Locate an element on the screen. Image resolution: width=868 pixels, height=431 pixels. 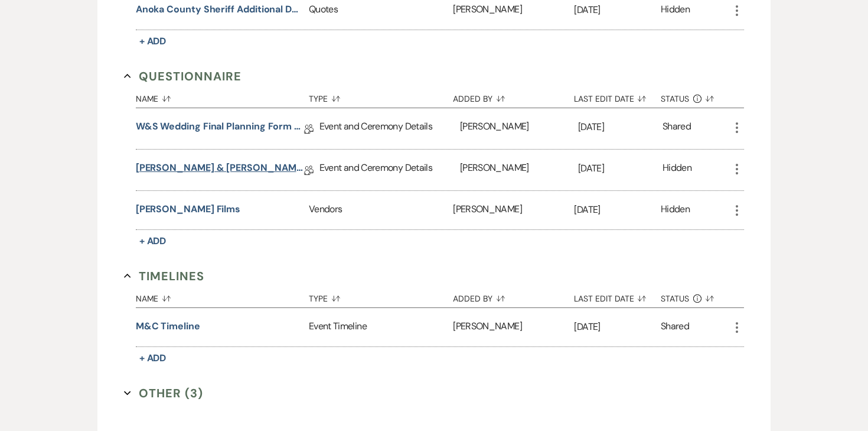
button: Timelines is located at coordinates (164, 276).